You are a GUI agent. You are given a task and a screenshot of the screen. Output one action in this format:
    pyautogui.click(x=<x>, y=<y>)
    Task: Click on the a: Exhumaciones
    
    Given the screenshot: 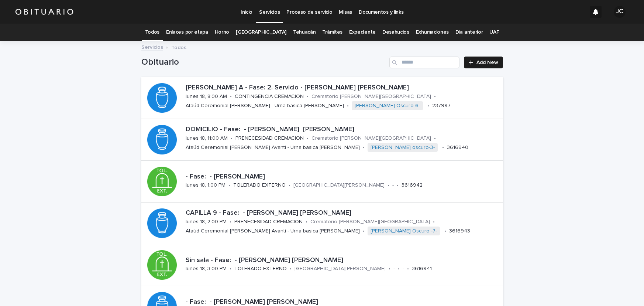 What is the action you would take?
    pyautogui.click(x=432, y=32)
    